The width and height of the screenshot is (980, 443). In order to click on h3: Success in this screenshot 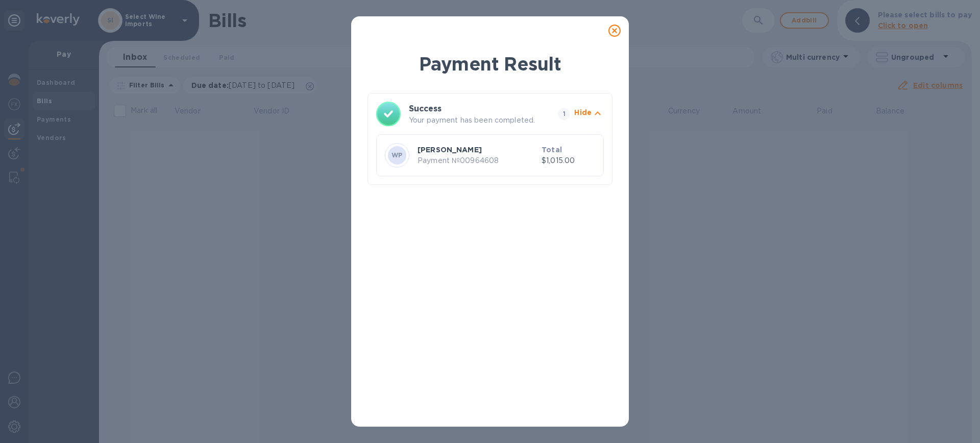, I will do `click(475, 109)`.